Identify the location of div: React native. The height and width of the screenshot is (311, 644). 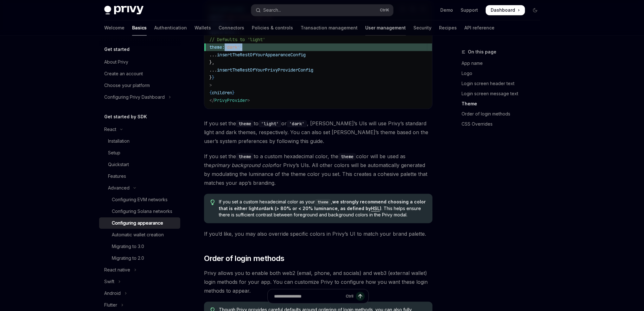
(117, 270).